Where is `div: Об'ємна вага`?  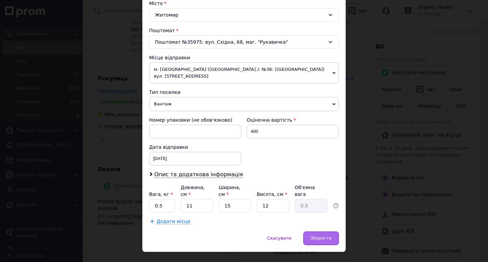 div: Об'ємна вага is located at coordinates (311, 191).